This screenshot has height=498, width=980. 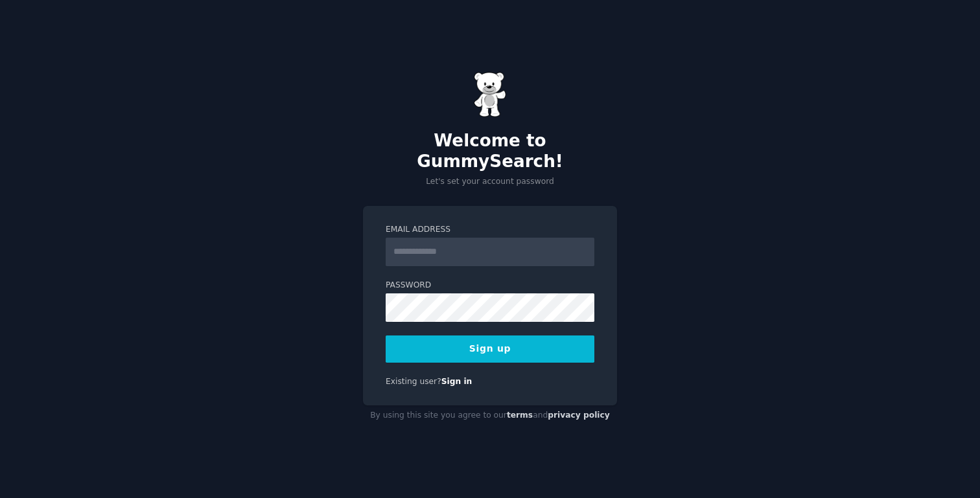 I want to click on p: Let's set your account password, so click(x=490, y=182).